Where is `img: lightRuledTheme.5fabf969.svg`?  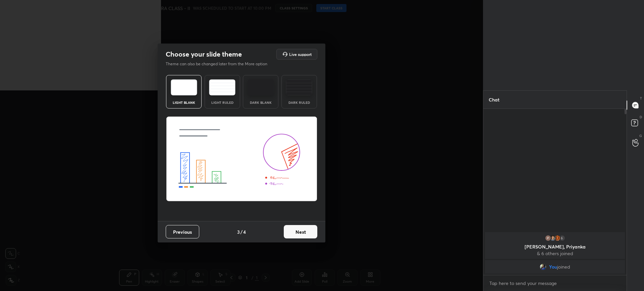
img: lightRuledTheme.5fabf969.svg is located at coordinates (222, 87).